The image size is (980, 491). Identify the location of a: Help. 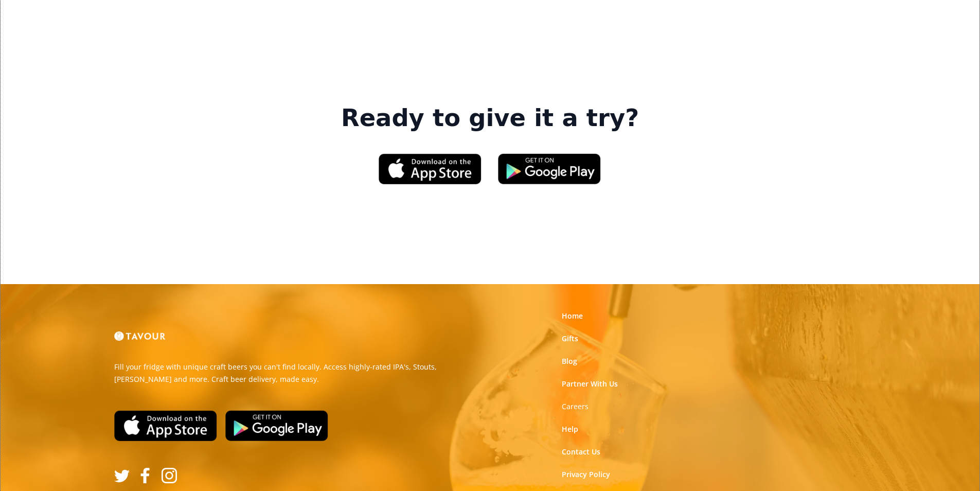
(570, 429).